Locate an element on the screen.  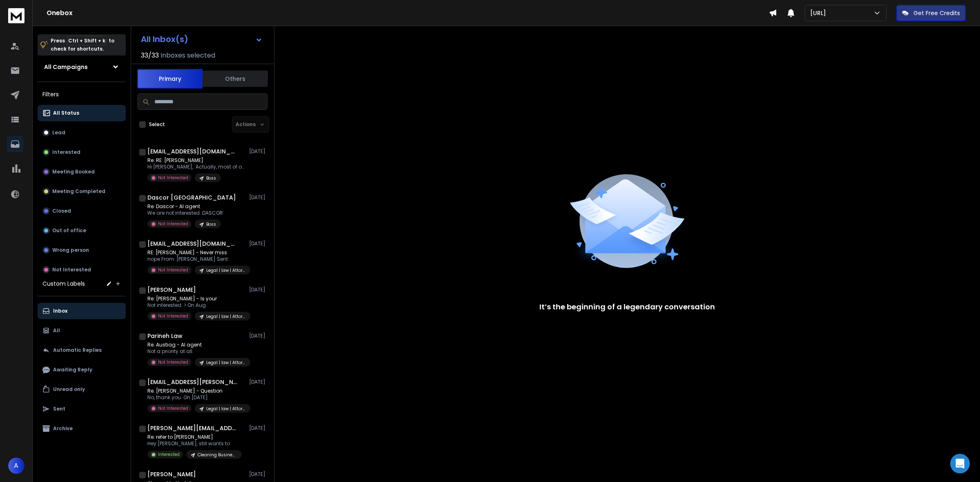
h1: Onebox is located at coordinates (408, 13).